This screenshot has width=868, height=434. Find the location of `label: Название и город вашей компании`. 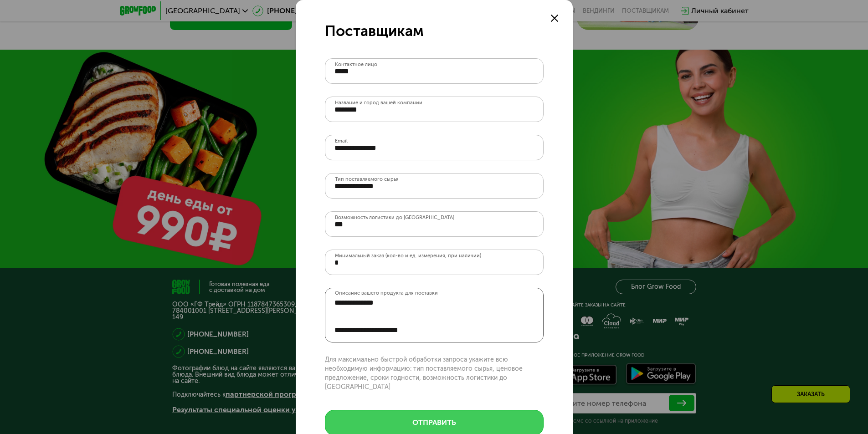

label: Название и город вашей компании is located at coordinates (379, 103).